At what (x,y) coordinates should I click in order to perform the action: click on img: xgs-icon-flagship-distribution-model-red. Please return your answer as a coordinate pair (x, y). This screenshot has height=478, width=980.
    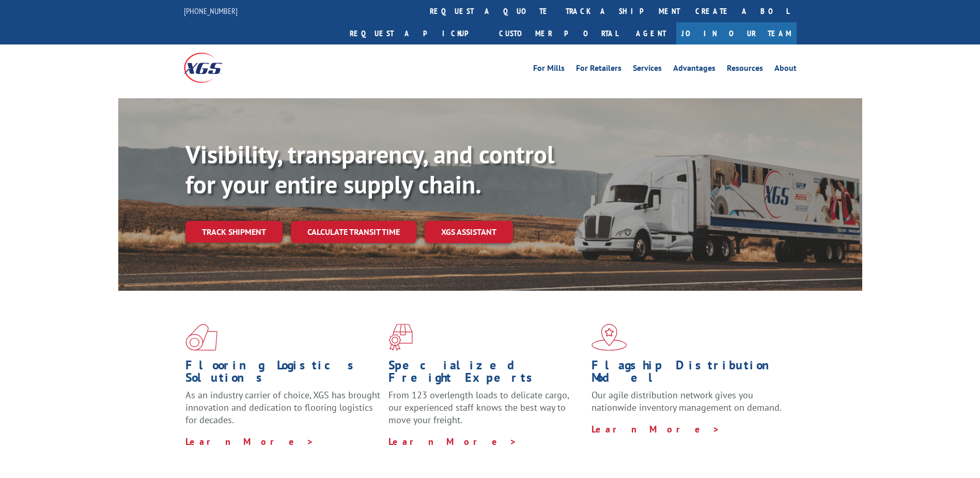
    Looking at the image, I should click on (609, 337).